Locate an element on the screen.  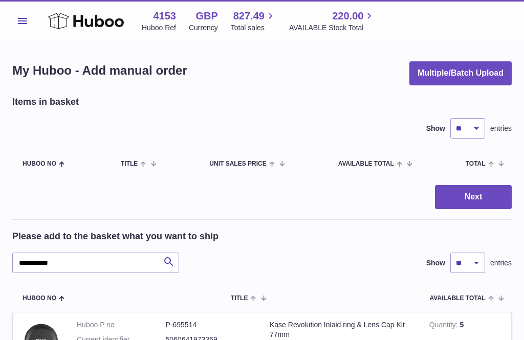
span: 827.49 is located at coordinates (249, 16).